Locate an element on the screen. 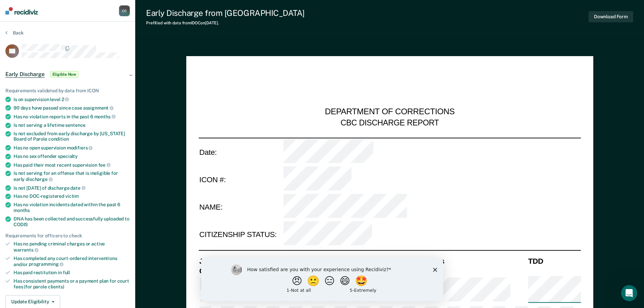 The image size is (644, 308). span: assignment is located at coordinates (98, 108).